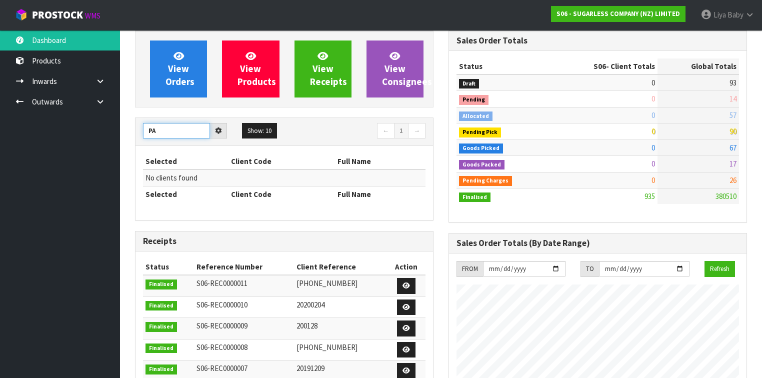  I want to click on span: View Receipts, so click(329, 69).